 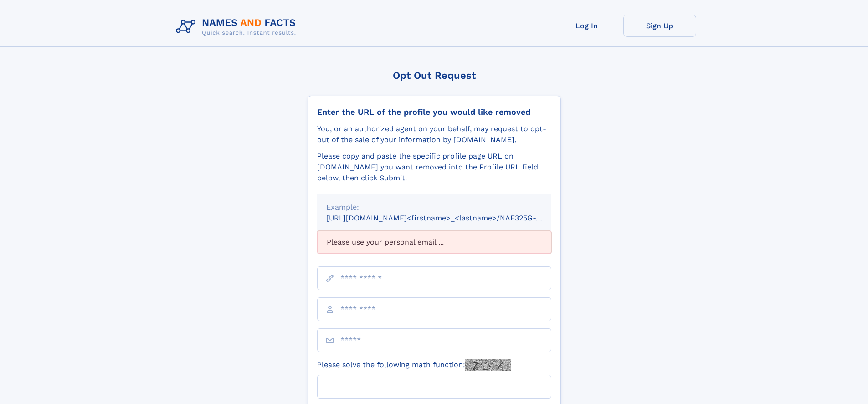 What do you see at coordinates (435, 112) in the screenshot?
I see `div: Enter the URL of the profile you would like removed` at bounding box center [435, 112].